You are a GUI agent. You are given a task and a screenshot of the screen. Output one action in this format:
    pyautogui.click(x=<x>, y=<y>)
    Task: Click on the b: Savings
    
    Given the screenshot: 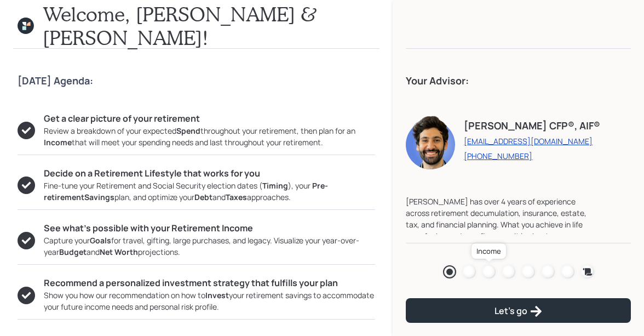 What is the action you would take?
    pyautogui.click(x=99, y=197)
    